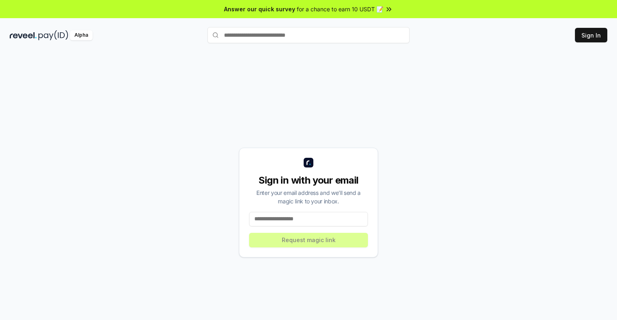 The width and height of the screenshot is (617, 320). What do you see at coordinates (53, 35) in the screenshot?
I see `img: pay_id` at bounding box center [53, 35].